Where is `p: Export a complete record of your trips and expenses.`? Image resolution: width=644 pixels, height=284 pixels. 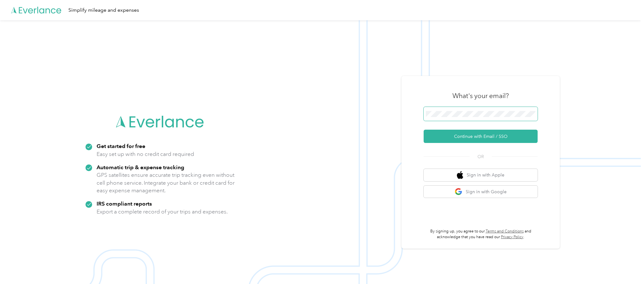 p: Export a complete record of your trips and expenses. is located at coordinates (162, 211).